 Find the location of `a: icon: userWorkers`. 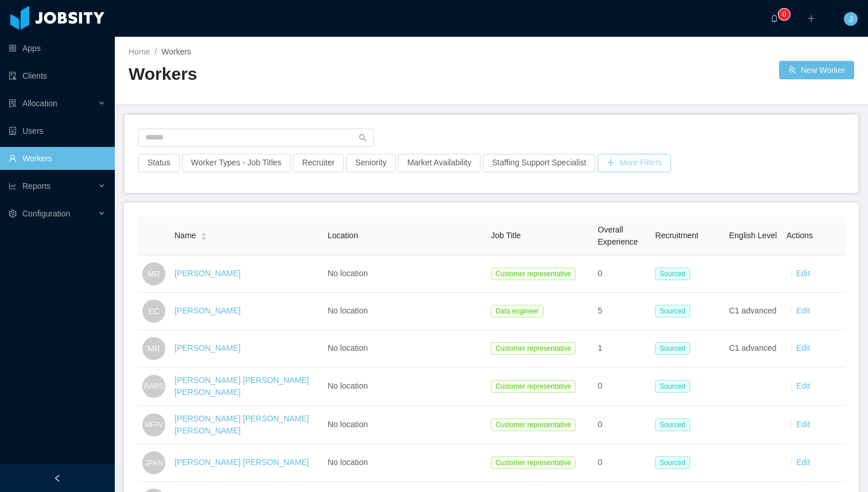

a: icon: userWorkers is located at coordinates (57, 159).